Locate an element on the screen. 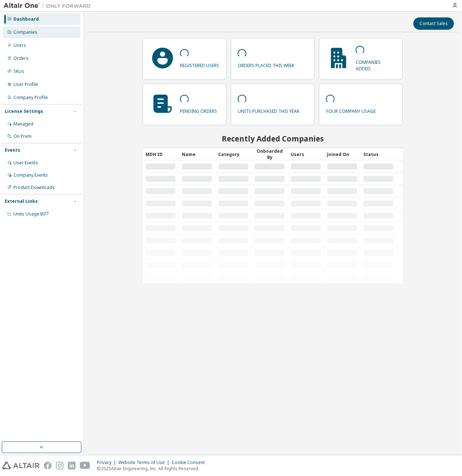  span: Units Usage BI is located at coordinates (31, 214).